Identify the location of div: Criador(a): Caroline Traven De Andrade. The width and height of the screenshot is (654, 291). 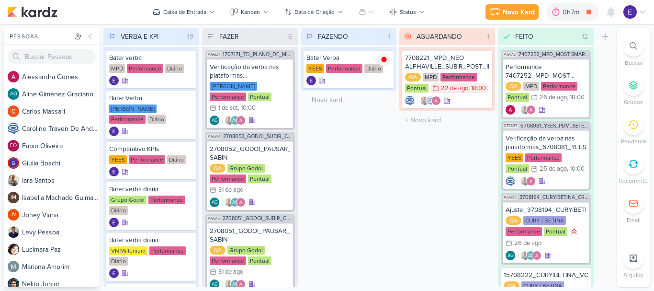
(410, 101).